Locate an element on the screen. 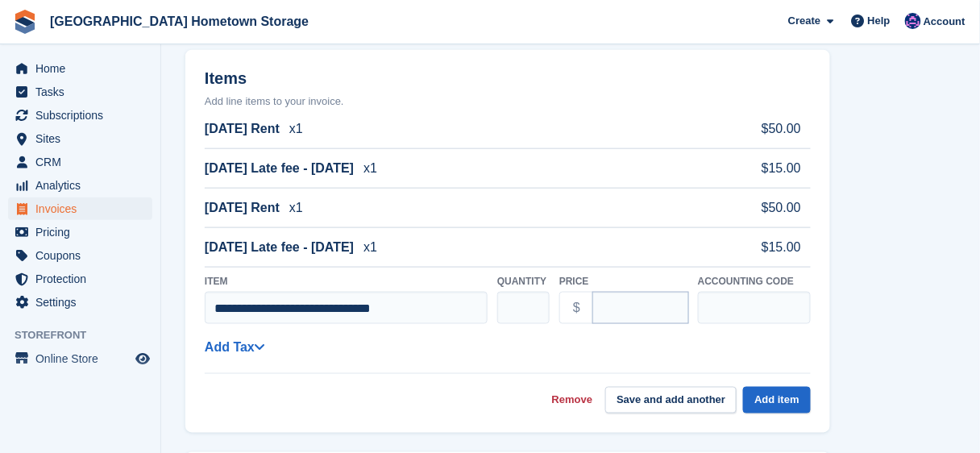 The width and height of the screenshot is (980, 453). span: Protection is located at coordinates (84, 279).